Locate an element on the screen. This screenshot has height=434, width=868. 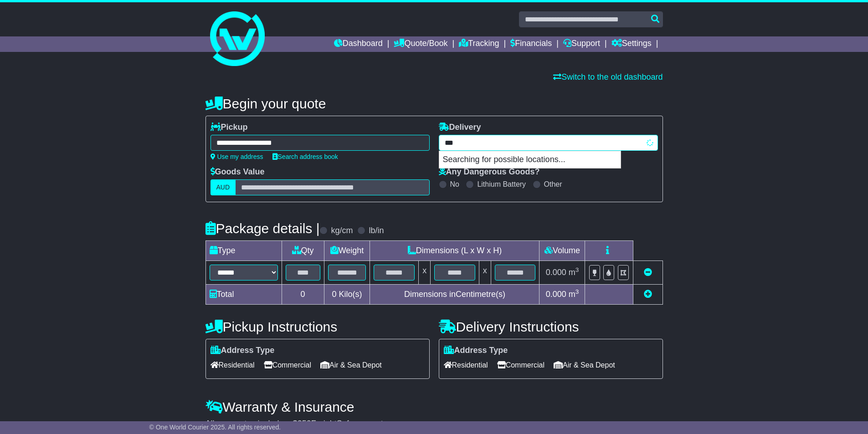
div: All our quotes include a $ FreightSafe warranty. is located at coordinates (434, 425).